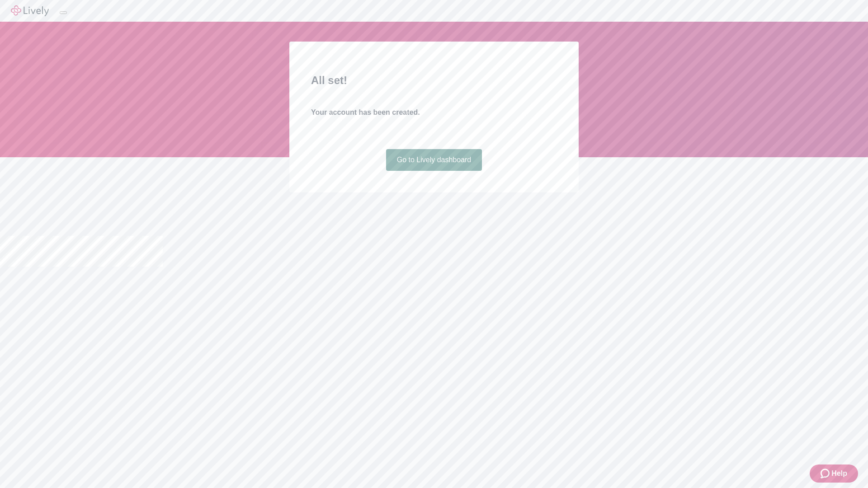 The height and width of the screenshot is (488, 868). Describe the element at coordinates (434, 160) in the screenshot. I see `a: Go to Lively dashboard` at that location.